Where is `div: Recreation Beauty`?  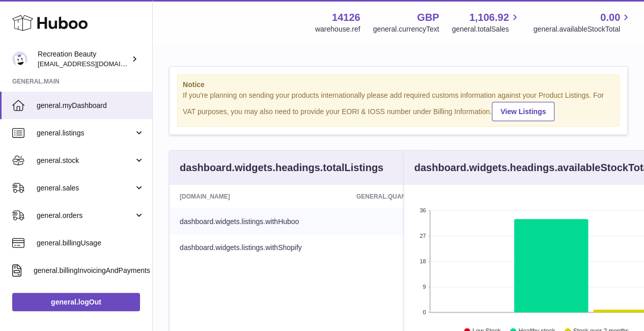 div: Recreation Beauty is located at coordinates (83, 59).